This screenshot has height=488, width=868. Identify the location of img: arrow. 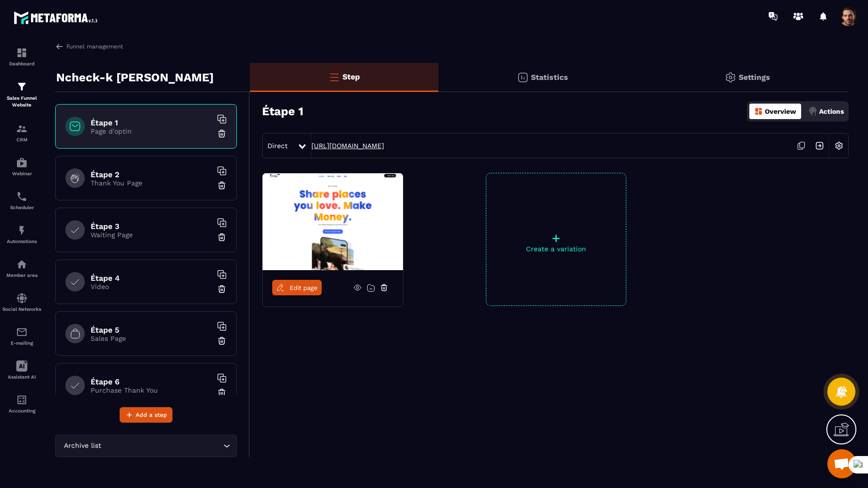
(59, 46).